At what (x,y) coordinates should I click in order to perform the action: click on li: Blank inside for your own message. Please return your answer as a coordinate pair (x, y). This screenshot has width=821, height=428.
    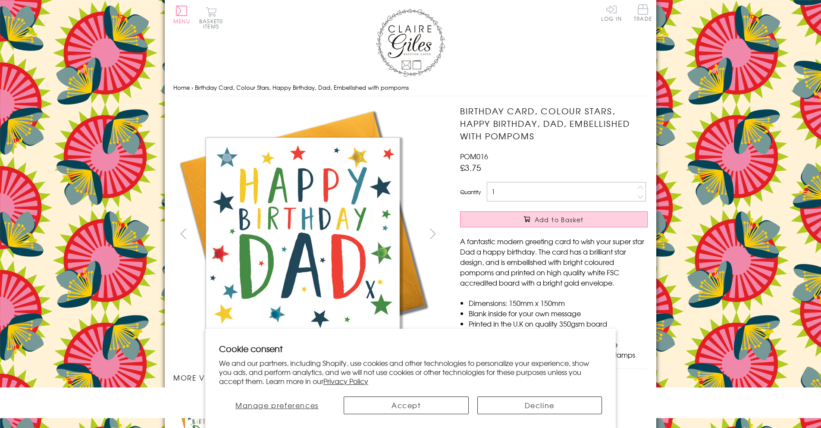
    Looking at the image, I should click on (558, 313).